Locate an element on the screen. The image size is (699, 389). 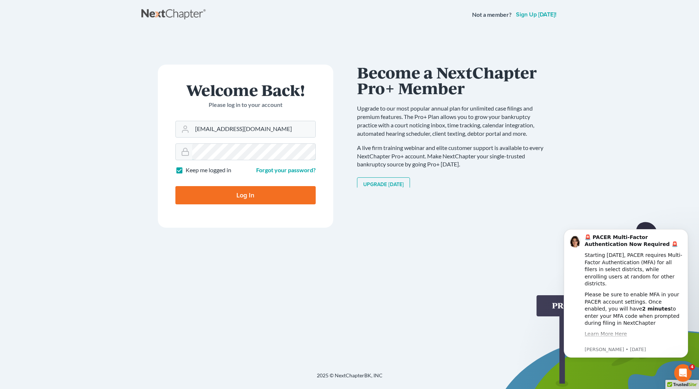
div: Please be sure to enable MFA in your PACER account settings. Once enabled, you will have to enter... is located at coordinates (81, 87).